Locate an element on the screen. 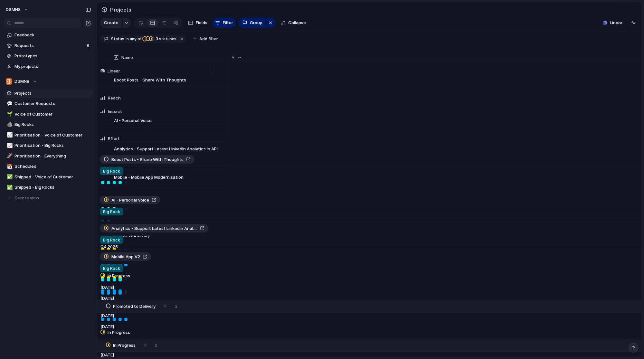 The image size is (644, 359). span: Prototypes is located at coordinates (53, 56).